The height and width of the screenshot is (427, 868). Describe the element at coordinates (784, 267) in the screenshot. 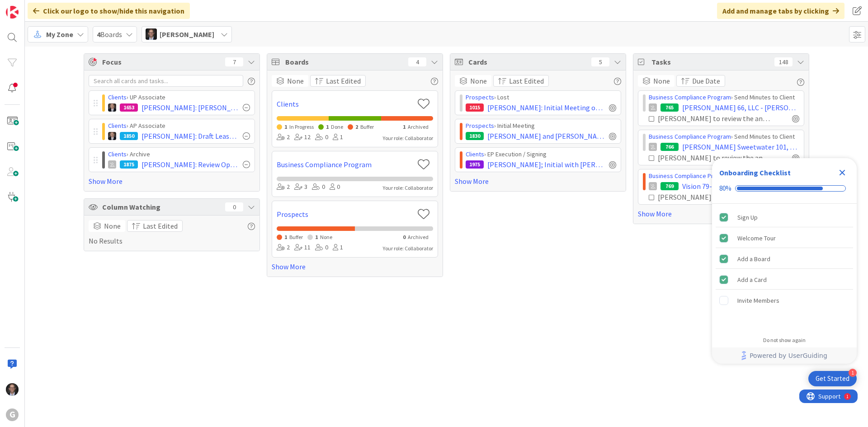

I see `div: Checklist items` at that location.